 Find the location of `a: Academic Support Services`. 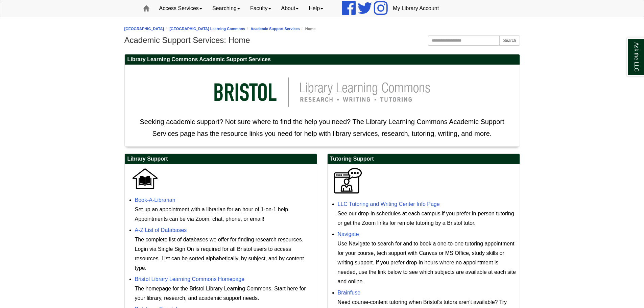

a: Academic Support Services is located at coordinates (276, 29).